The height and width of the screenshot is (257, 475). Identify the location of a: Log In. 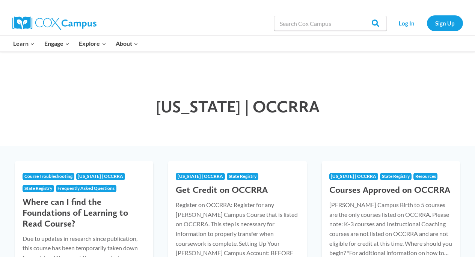
(407, 23).